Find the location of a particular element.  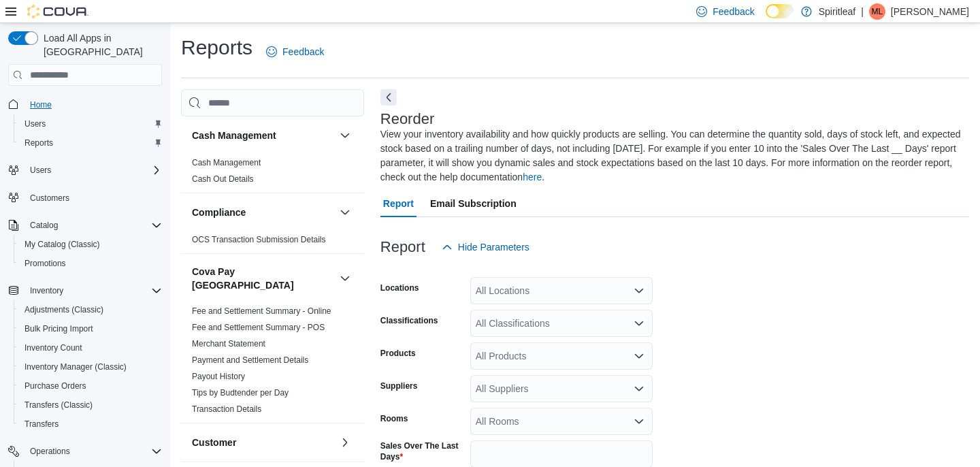

a: Transaction Details is located at coordinates (227, 409).